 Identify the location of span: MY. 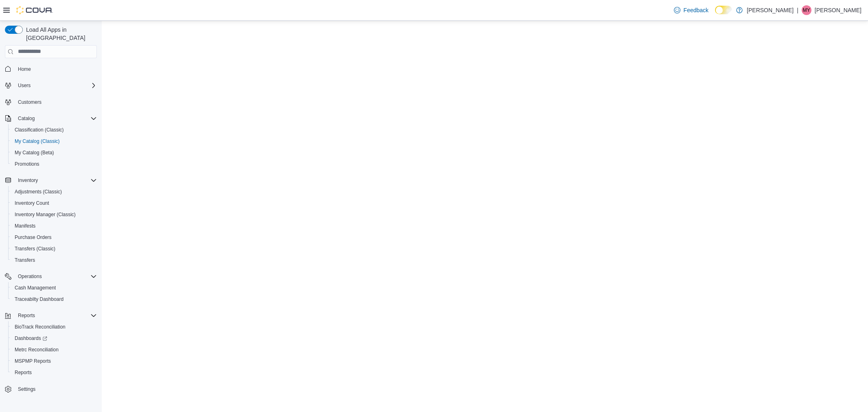
(807, 10).